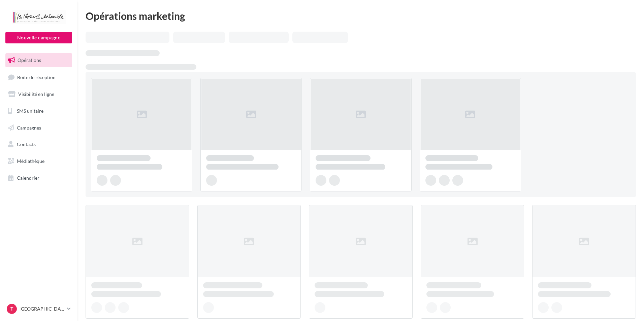 The image size is (644, 321). What do you see at coordinates (28, 178) in the screenshot?
I see `span: Calendrier` at bounding box center [28, 178].